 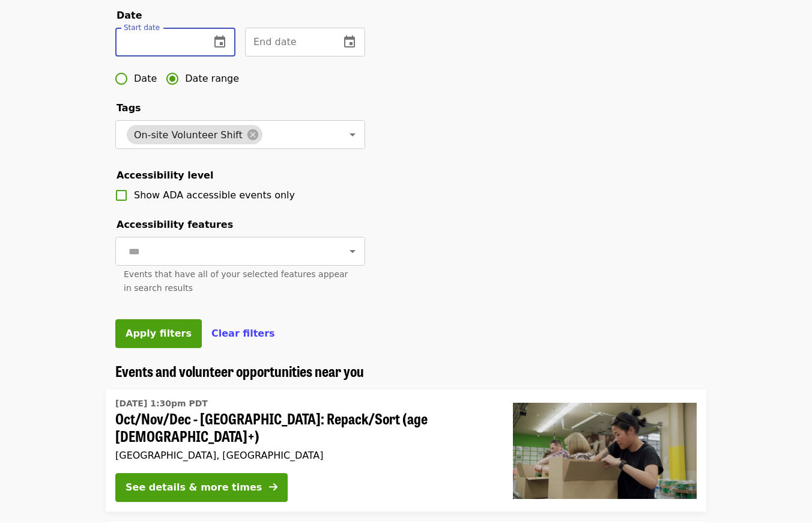 What do you see at coordinates (159, 333) in the screenshot?
I see `span: Apply filters` at bounding box center [159, 333].